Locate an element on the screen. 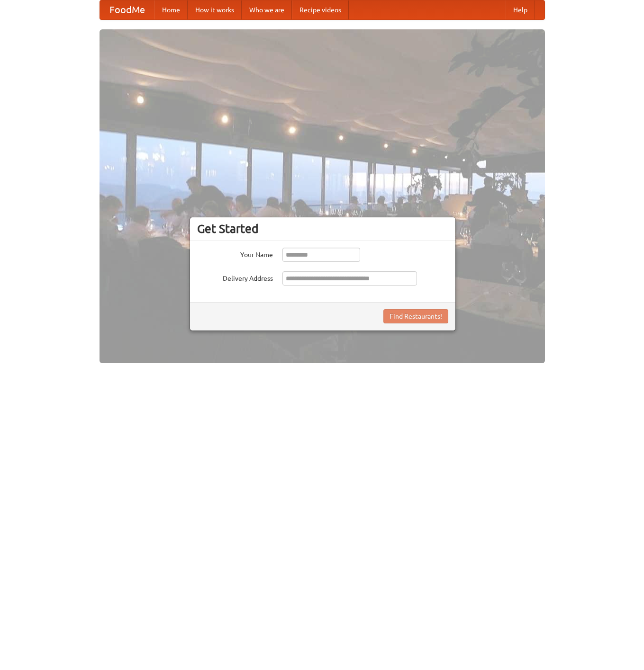 The height and width of the screenshot is (670, 644). a: Home is located at coordinates (171, 10).